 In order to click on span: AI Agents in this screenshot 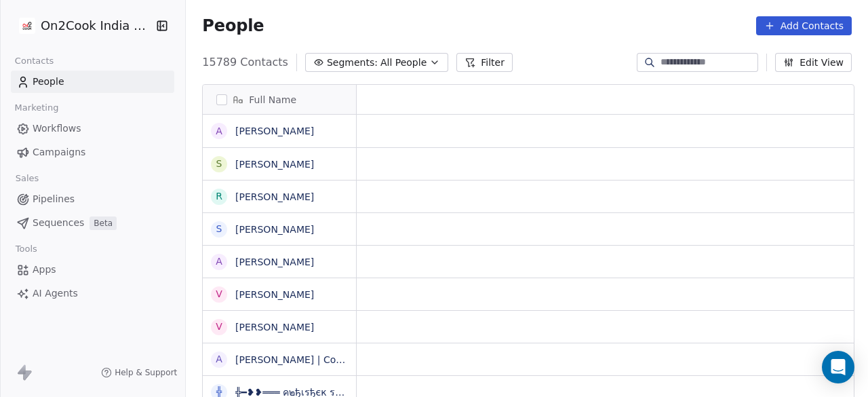, I will do `click(55, 293)`.